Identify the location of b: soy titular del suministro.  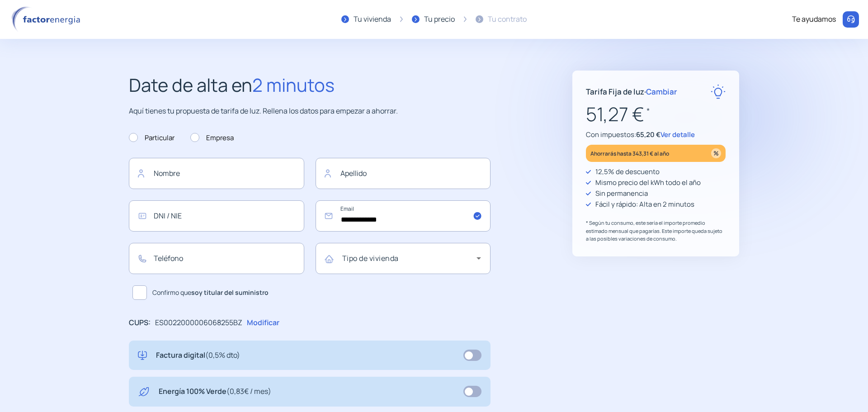
(230, 292).